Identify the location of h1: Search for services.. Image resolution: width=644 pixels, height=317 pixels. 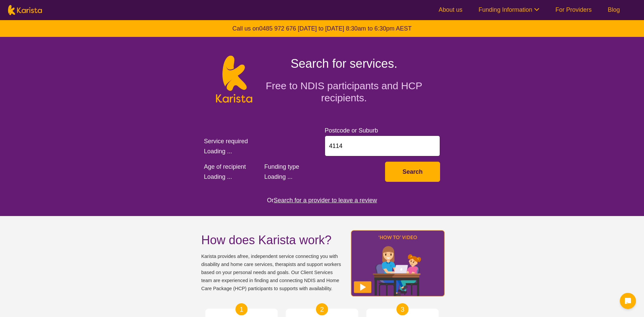
(344, 64).